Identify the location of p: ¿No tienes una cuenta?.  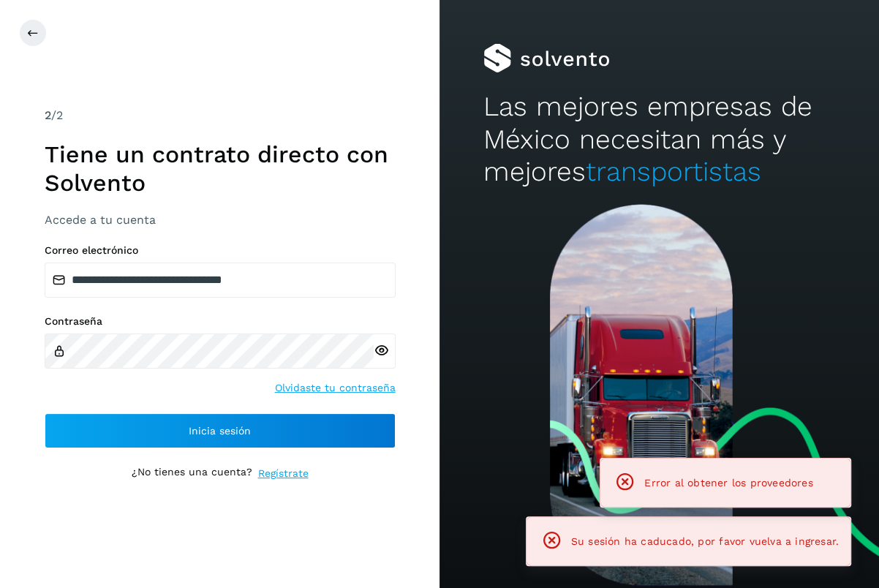
(191, 473).